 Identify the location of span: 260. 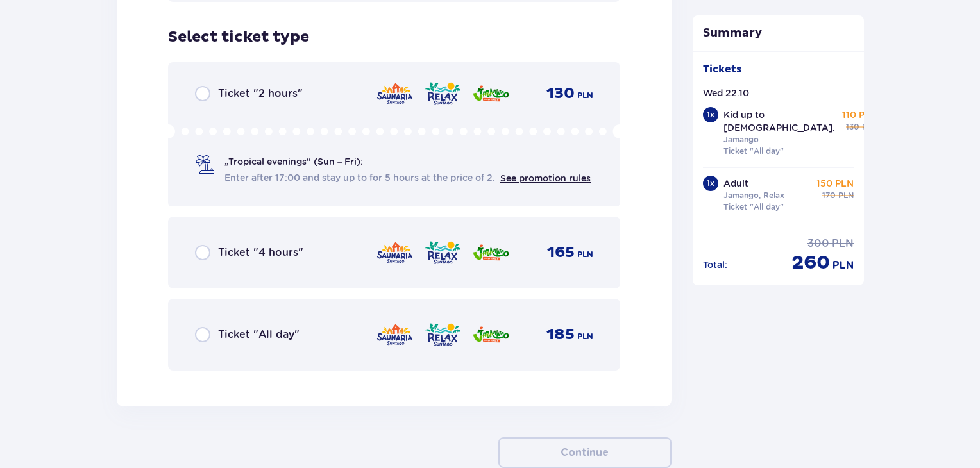
(810, 263).